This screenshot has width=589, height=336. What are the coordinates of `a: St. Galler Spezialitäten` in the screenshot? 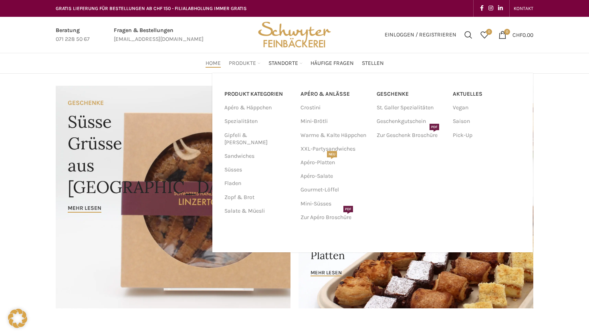 It's located at (411, 108).